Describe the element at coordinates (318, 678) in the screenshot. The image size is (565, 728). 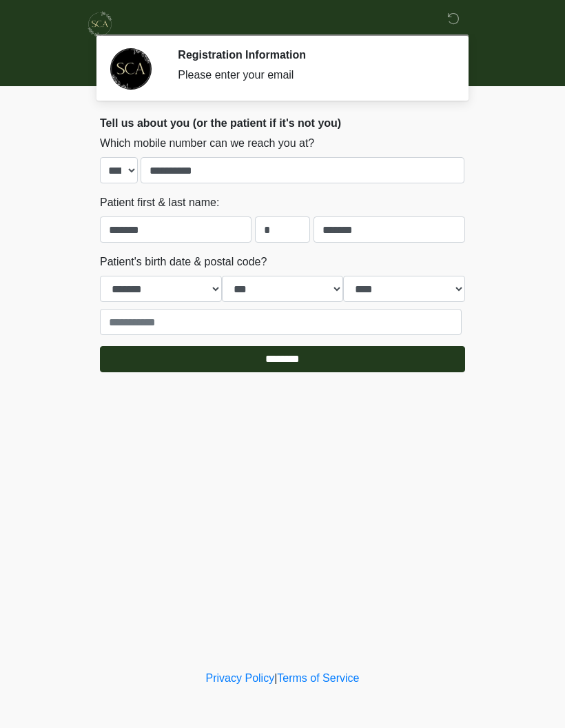
I see `a: Terms of Service` at that location.